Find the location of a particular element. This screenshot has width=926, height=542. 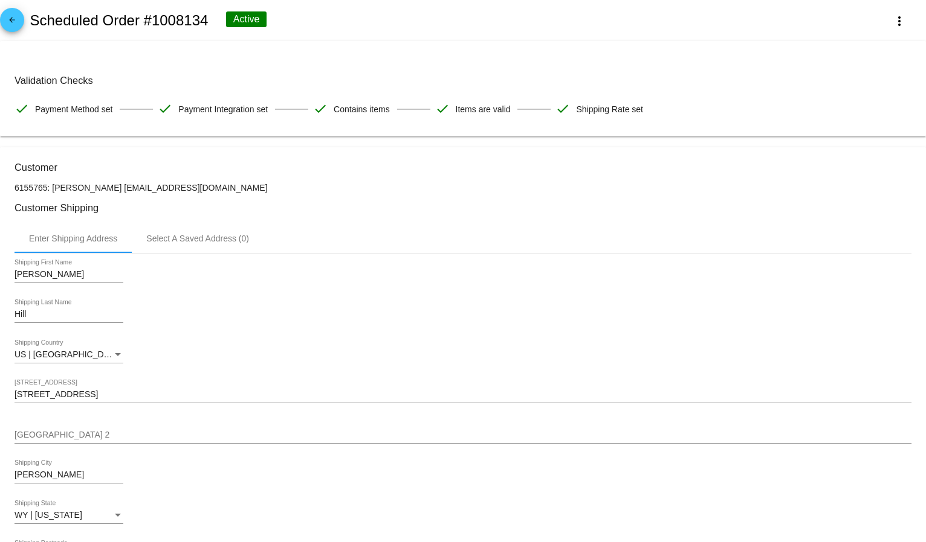

h3: Validation Checks is located at coordinates (463, 80).